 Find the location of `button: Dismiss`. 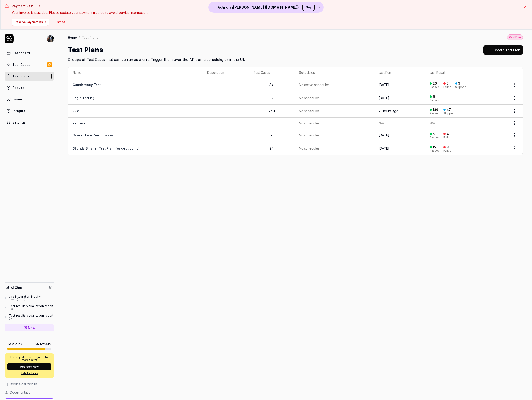

button: Dismiss is located at coordinates (59, 22).